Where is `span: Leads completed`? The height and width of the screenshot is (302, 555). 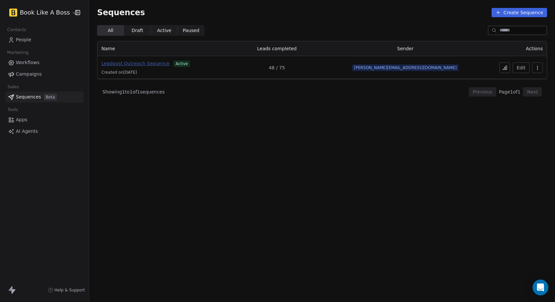 span: Leads completed is located at coordinates (277, 49).